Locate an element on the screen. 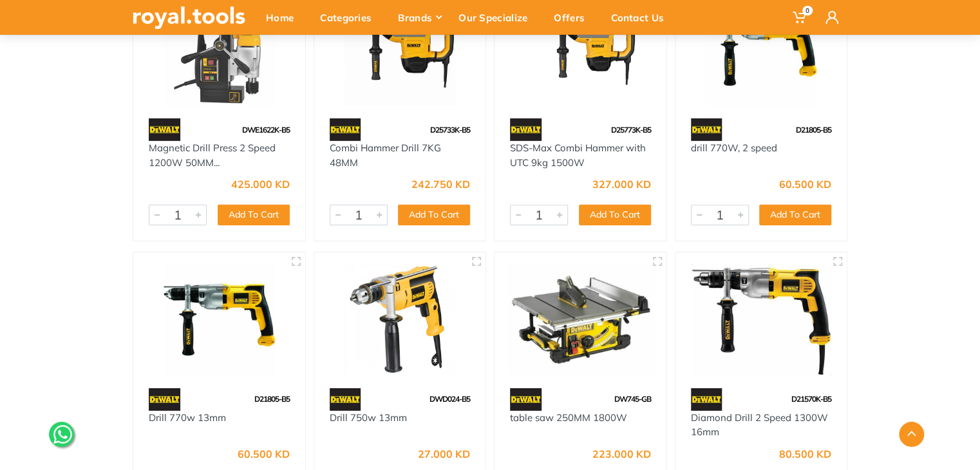 The height and width of the screenshot is (470, 980). div: Home is located at coordinates (284, 17).